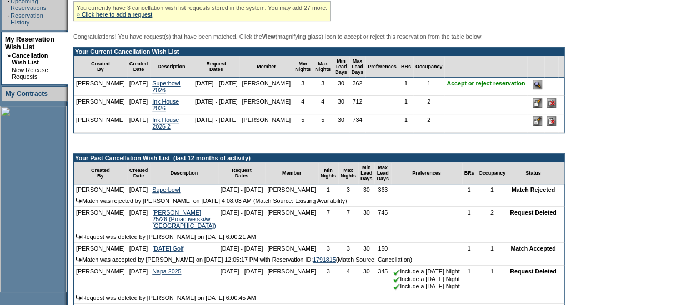 Image resolution: width=696 pixels, height=305 pixels. I want to click on a: Superbowl, so click(166, 190).